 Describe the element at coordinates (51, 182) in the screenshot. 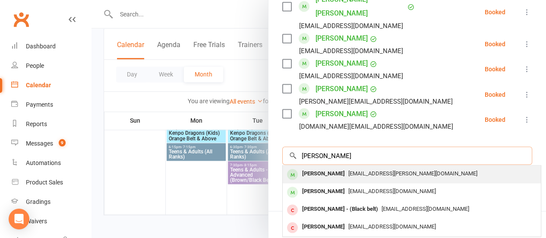

I see `a: Product Sales` at that location.